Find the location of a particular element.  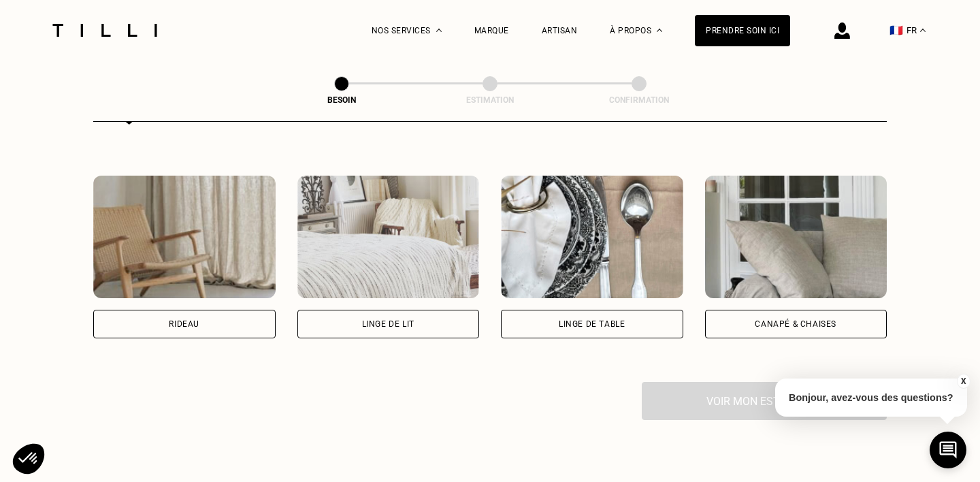

p: Bonjour, avez-vous des questions? is located at coordinates (871, 398).